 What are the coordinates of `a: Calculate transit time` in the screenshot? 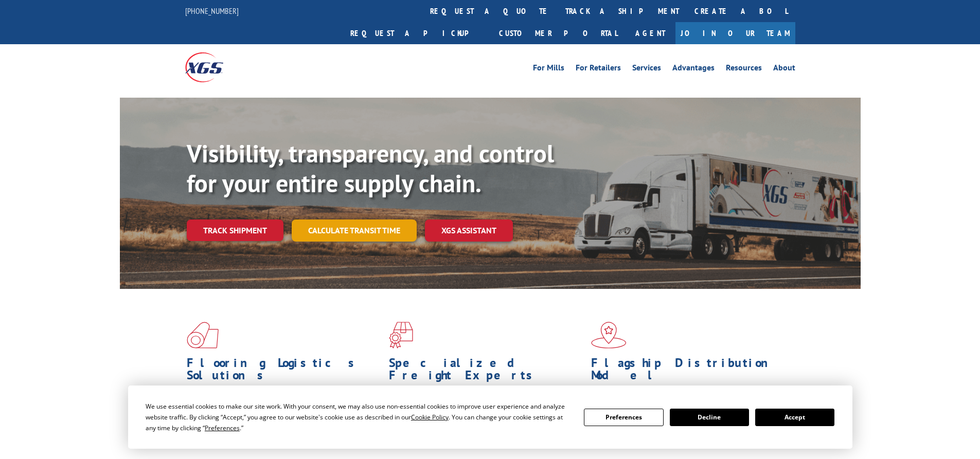 It's located at (354, 231).